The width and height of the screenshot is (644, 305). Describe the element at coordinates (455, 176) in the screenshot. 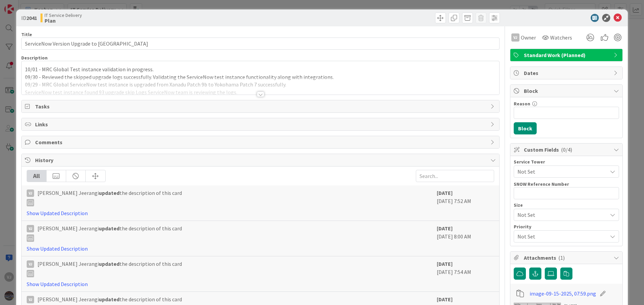

I see `input: Search...` at that location.